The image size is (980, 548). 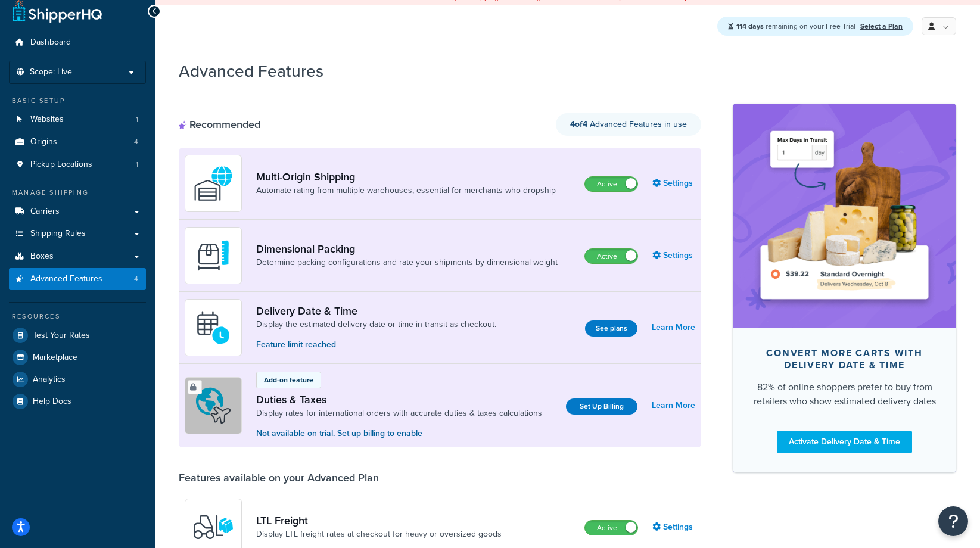 What do you see at coordinates (750, 26) in the screenshot?
I see `strong: 114 days` at bounding box center [750, 26].